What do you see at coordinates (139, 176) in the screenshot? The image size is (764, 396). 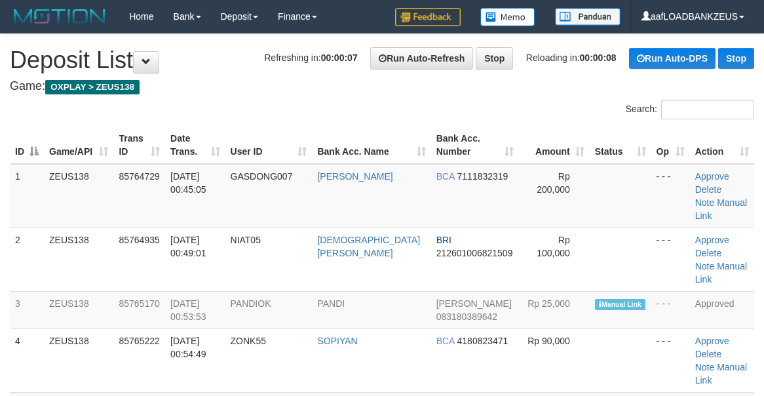 I see `span: 85764729` at bounding box center [139, 176].